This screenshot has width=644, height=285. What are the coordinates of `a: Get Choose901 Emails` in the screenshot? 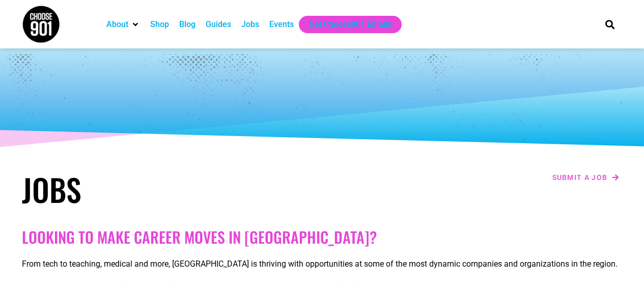 It's located at (351, 24).